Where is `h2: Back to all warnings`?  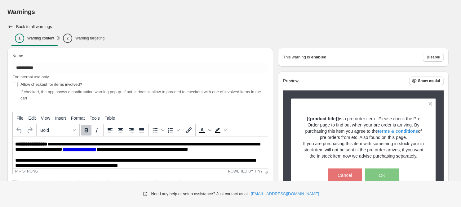
h2: Back to all warnings is located at coordinates (34, 27).